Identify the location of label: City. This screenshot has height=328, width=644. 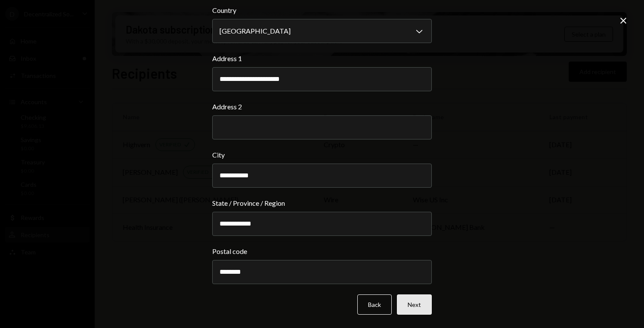
(322, 155).